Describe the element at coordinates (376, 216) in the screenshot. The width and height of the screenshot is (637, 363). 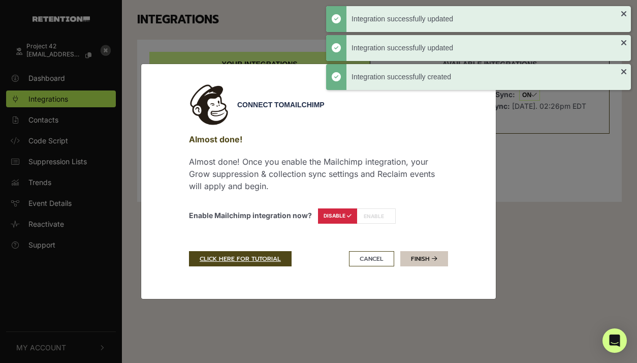
I see `label: ENABLE` at that location.